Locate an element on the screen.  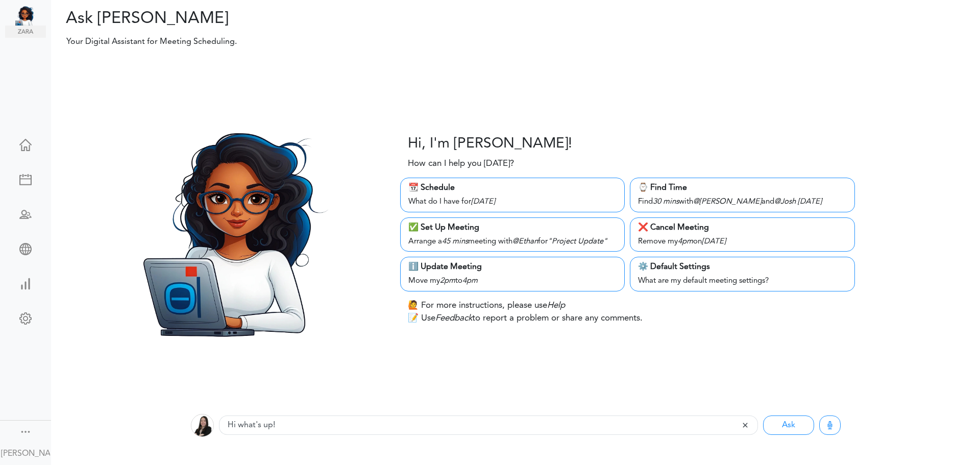
div: What do I have for is located at coordinates (513, 201).